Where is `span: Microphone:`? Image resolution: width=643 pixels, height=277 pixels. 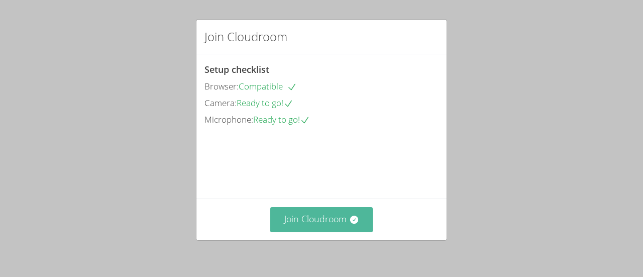
span: Microphone: is located at coordinates (229, 119).